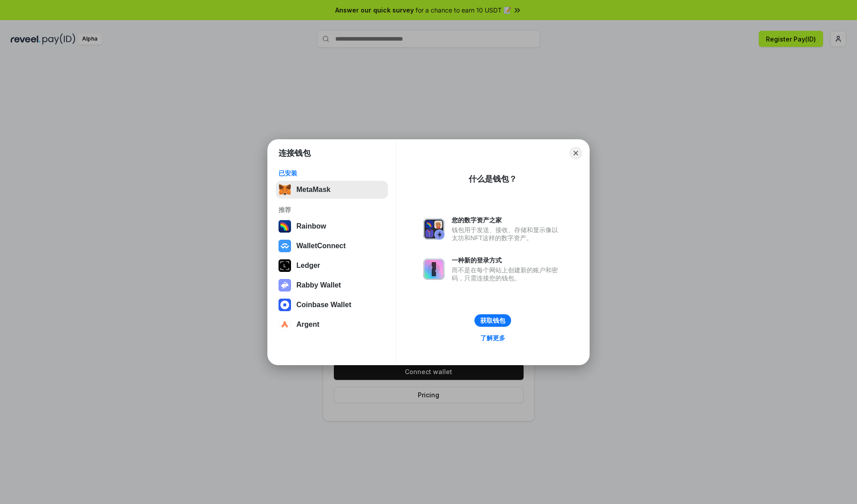  What do you see at coordinates (493, 338) in the screenshot?
I see `a: 了解更多` at bounding box center [493, 338].